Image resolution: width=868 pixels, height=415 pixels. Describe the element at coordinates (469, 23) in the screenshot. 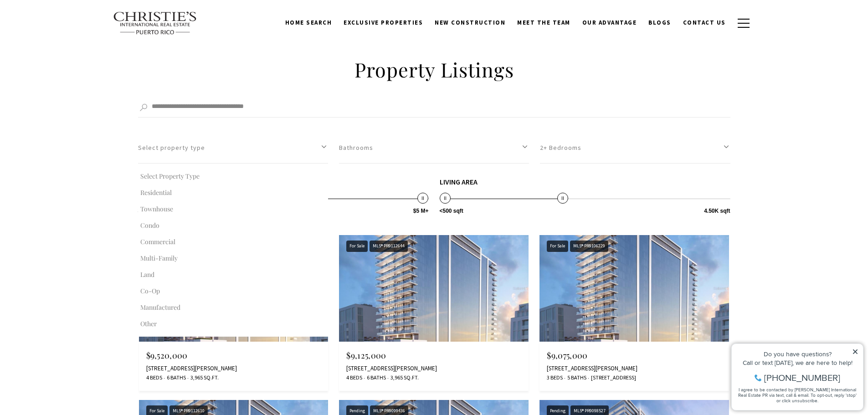

I see `a: New Construction` at that location.